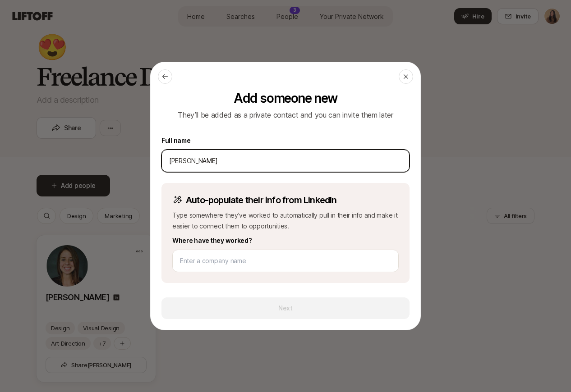 This screenshot has height=392, width=571. I want to click on p: They’ll be added as a private contact and you can invite them later, so click(286, 115).